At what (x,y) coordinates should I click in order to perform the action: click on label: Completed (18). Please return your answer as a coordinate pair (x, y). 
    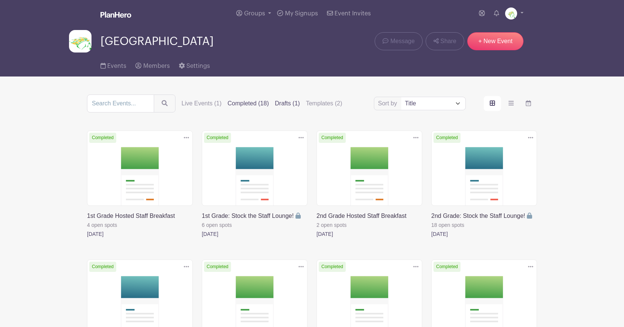
    Looking at the image, I should click on (248, 103).